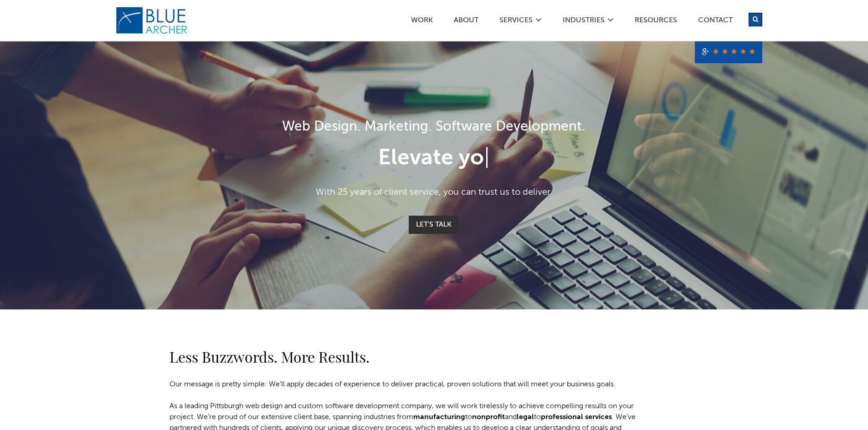 This screenshot has height=430, width=868. I want to click on p: With 25 years of client service, you can trust us to deliver., so click(434, 193).